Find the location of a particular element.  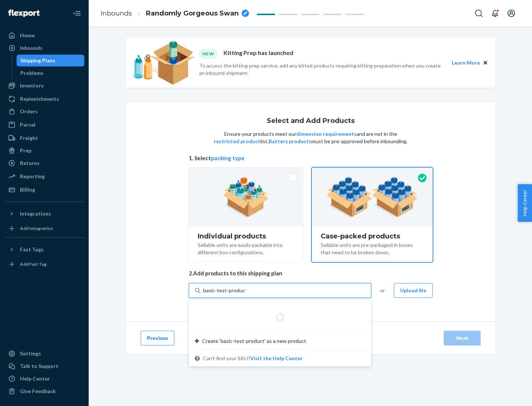

div: Add Fast Tag is located at coordinates (33, 264).